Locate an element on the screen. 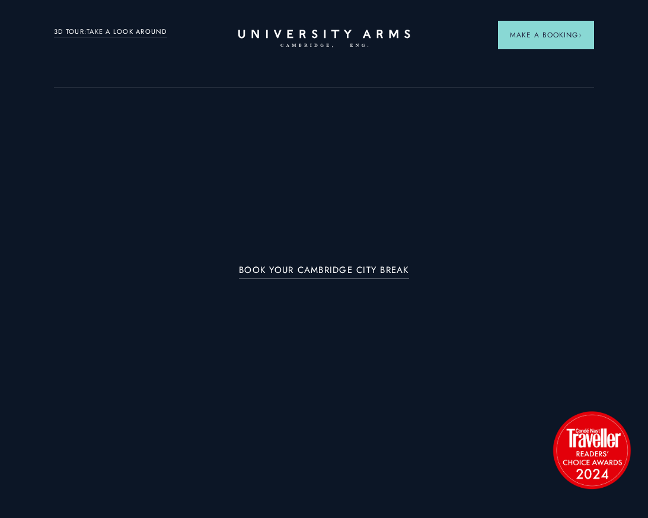 Image resolution: width=648 pixels, height=518 pixels. a: BOOK YOUR CAMBRIDGE CITY BREAK is located at coordinates (324, 272).